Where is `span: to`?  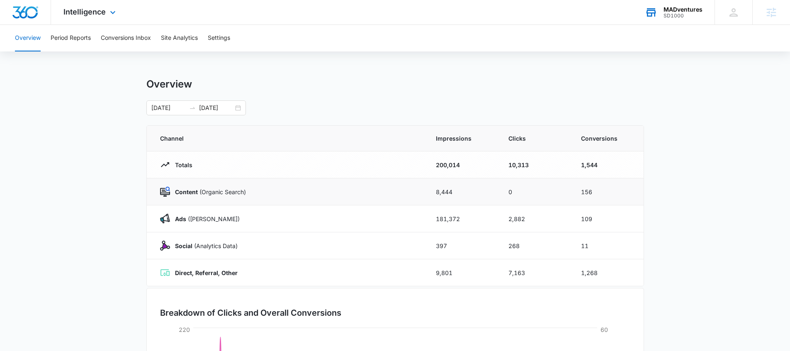
span: to is located at coordinates (192, 108).